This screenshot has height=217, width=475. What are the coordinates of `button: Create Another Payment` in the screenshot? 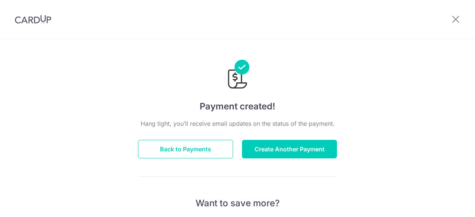 It's located at (290, 149).